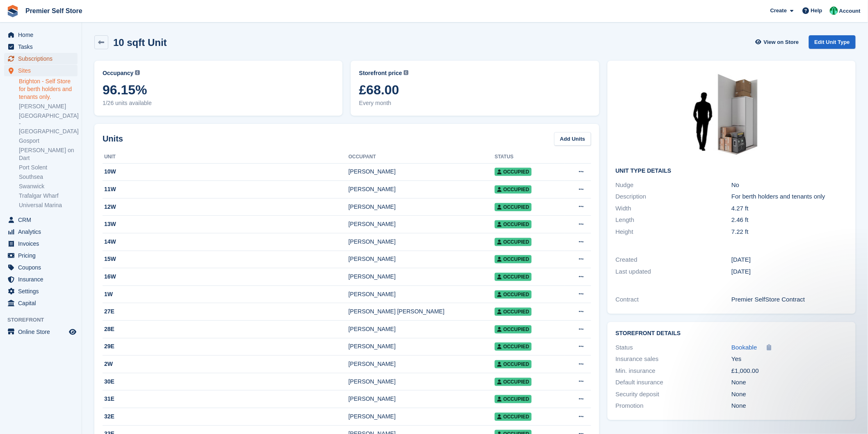 Image resolution: width=868 pixels, height=434 pixels. I want to click on img: icon-info-grey-7440780725fd019a000dd9b08b2336e03edf1995a4989e88bcd33f0948082b44.svg, so click(137, 72).